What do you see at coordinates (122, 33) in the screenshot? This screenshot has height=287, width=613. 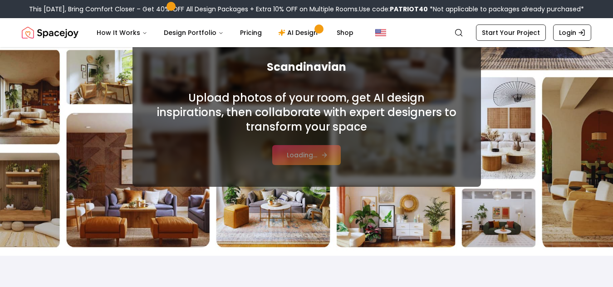 I see `button: How It Works` at bounding box center [122, 33].